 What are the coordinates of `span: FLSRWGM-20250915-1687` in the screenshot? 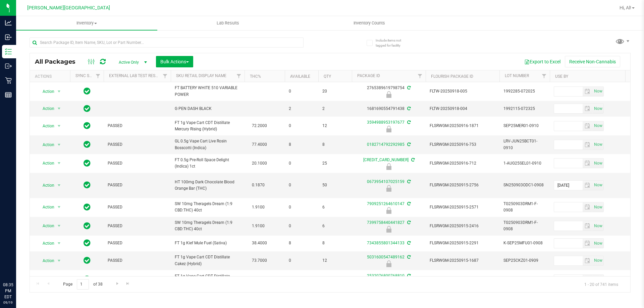 It's located at (463, 261).